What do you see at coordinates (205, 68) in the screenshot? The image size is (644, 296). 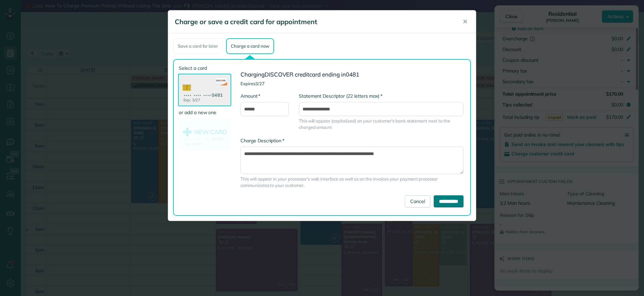 I see `label: Select a card` at bounding box center [205, 68].